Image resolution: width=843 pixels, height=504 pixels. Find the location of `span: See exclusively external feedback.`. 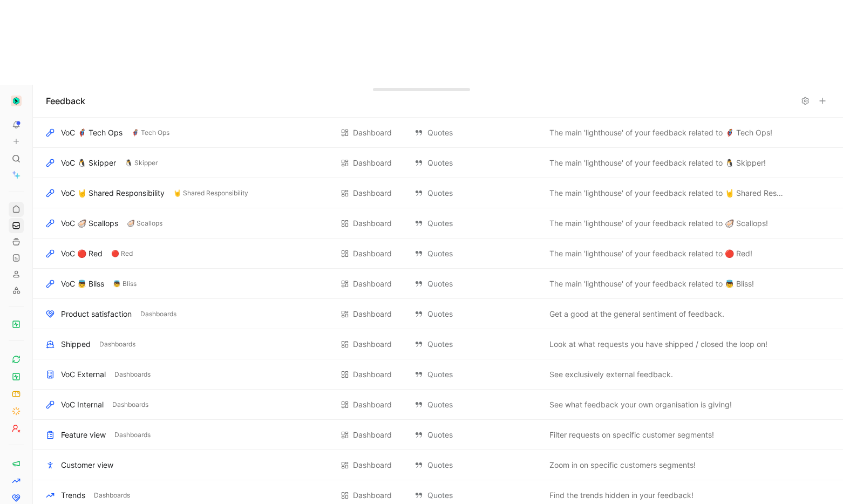

span: See exclusively external feedback. is located at coordinates (611, 374).